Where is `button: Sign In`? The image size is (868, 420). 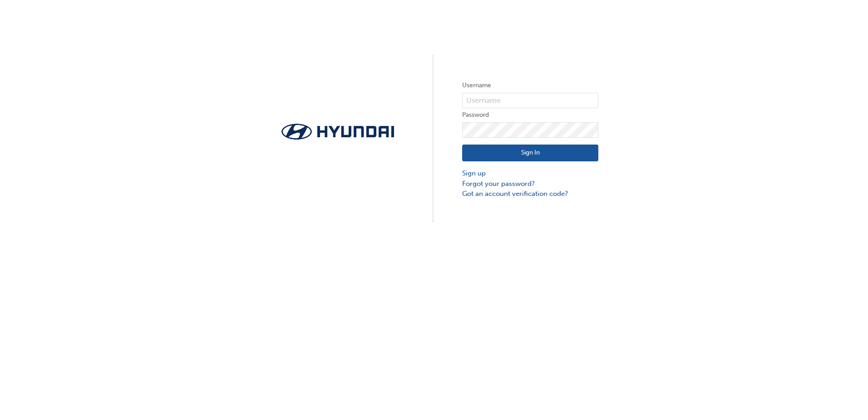 button: Sign In is located at coordinates (530, 153).